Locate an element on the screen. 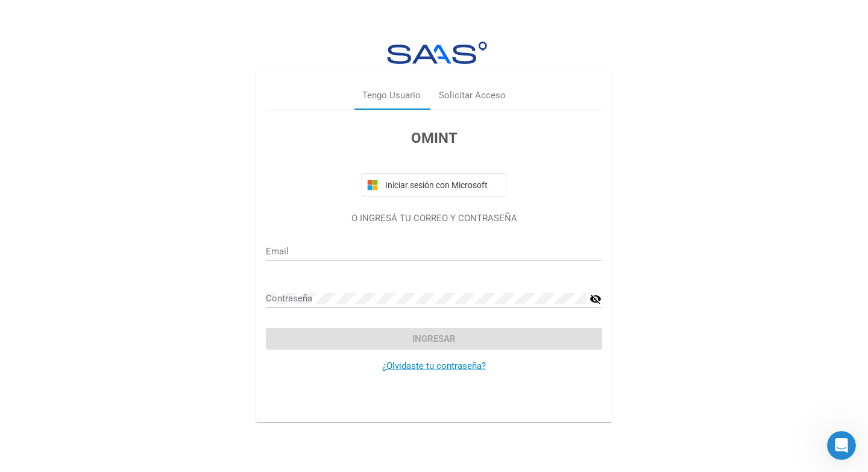 Image resolution: width=868 pixels, height=472 pixels. div: Tengo Usuario is located at coordinates (391, 96).